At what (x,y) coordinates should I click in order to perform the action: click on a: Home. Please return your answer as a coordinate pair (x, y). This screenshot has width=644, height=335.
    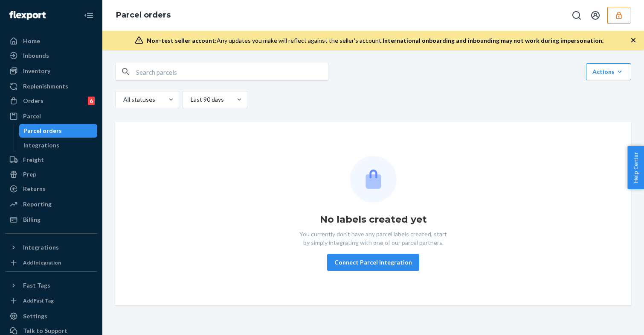
    Looking at the image, I should click on (51, 41).